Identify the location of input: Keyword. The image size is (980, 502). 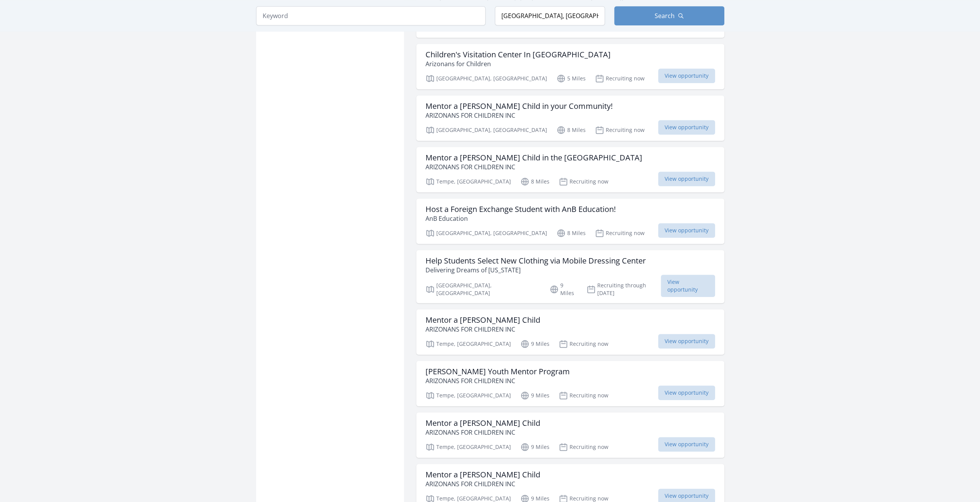
(370, 16).